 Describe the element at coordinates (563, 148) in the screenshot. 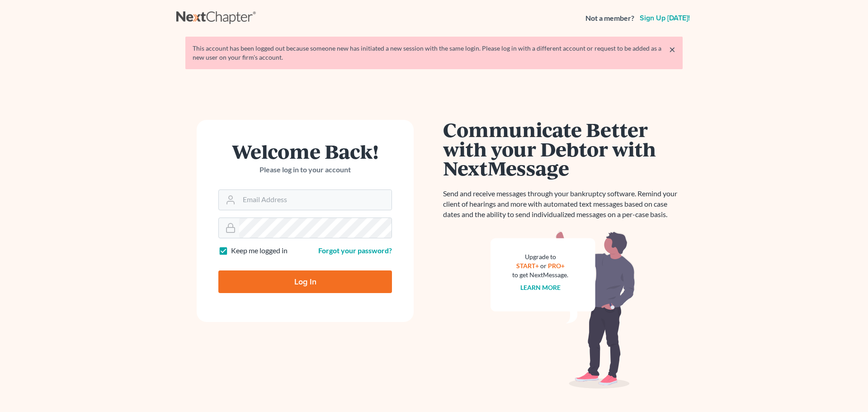

I see `h1: Communicate Better with your Debtor with NextMessage` at that location.